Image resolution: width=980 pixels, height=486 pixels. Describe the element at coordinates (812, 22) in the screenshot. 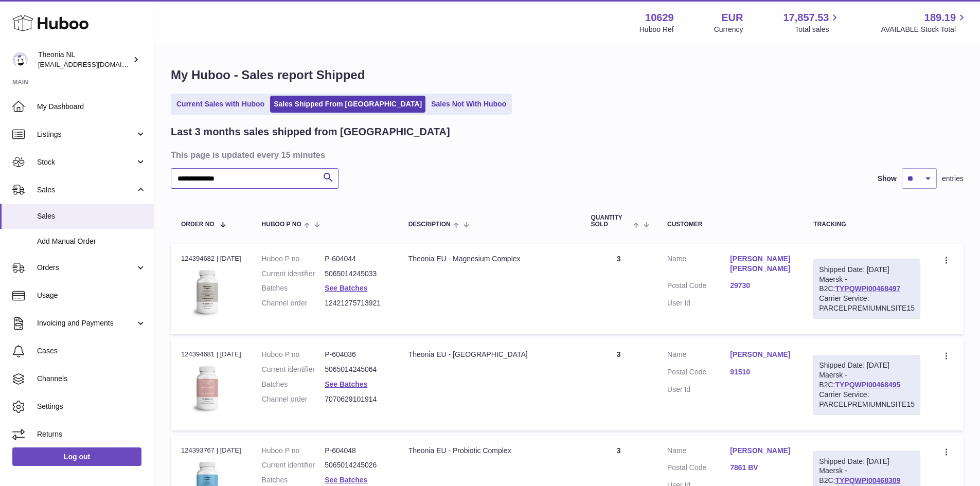

I see `a: 17,857.53 Total sales` at that location.